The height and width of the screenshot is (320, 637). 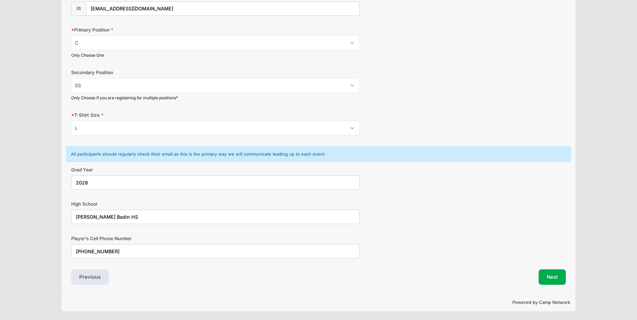 I want to click on input: email@email.com, so click(x=223, y=8).